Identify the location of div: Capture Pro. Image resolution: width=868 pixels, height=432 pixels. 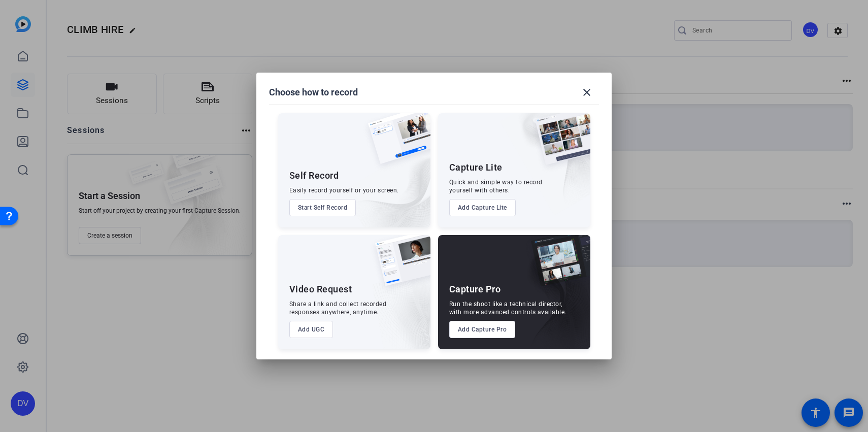
(475, 289).